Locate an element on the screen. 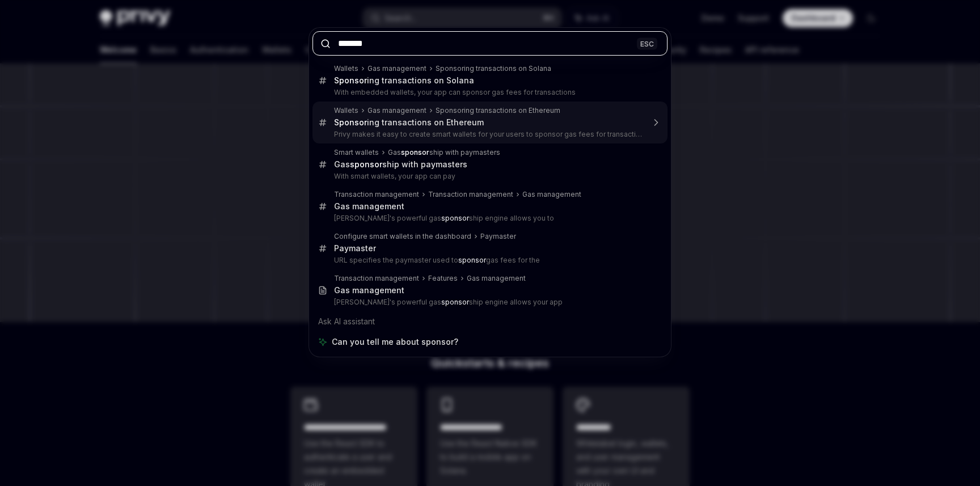  p: URL specifies the paymaster used to gas fees for the is located at coordinates (489, 260).